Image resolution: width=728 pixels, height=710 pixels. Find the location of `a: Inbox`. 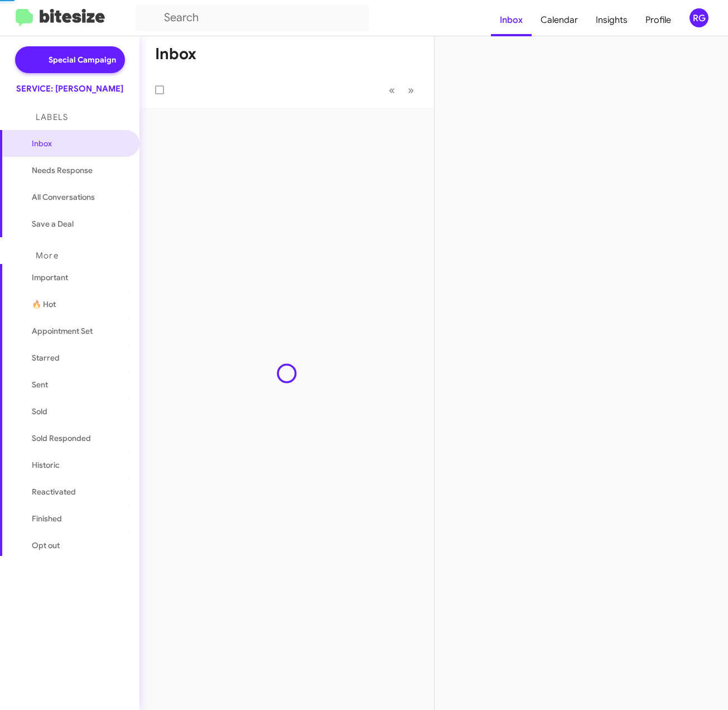

a: Inbox is located at coordinates (511, 20).